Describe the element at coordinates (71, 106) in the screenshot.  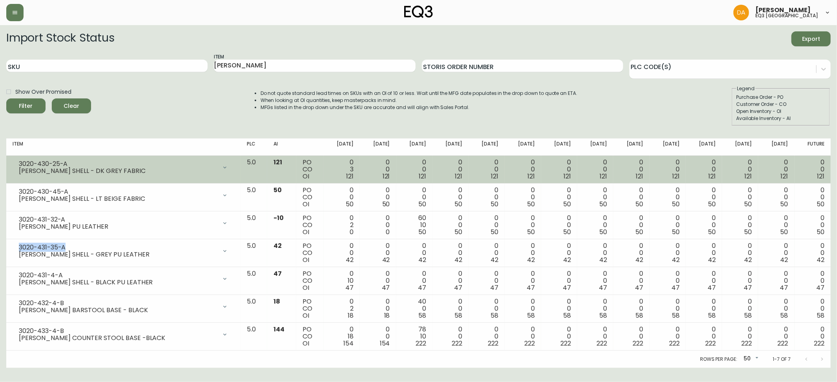
I see `button: Clear` at that location.